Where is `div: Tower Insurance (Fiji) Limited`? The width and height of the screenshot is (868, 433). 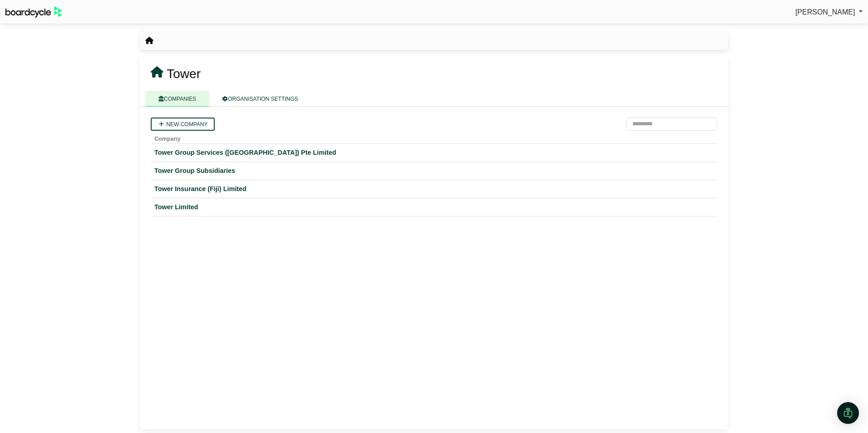
div: Tower Insurance (Fiji) Limited is located at coordinates (434, 189).